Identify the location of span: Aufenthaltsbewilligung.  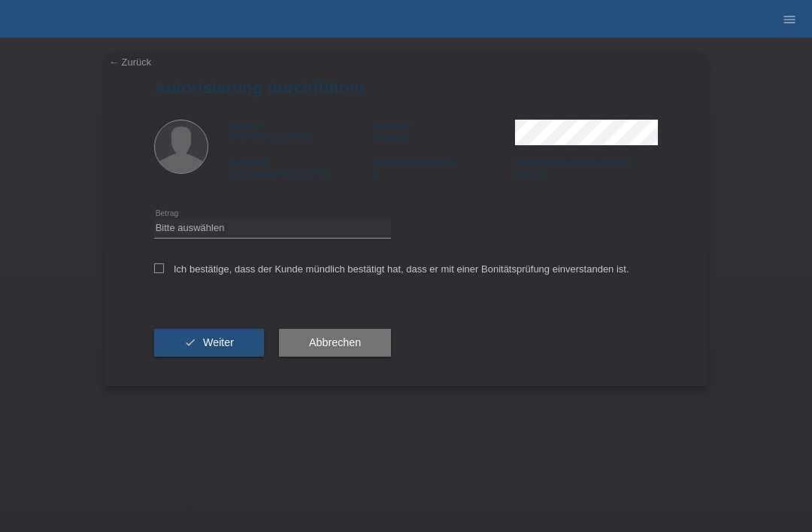
(413, 163).